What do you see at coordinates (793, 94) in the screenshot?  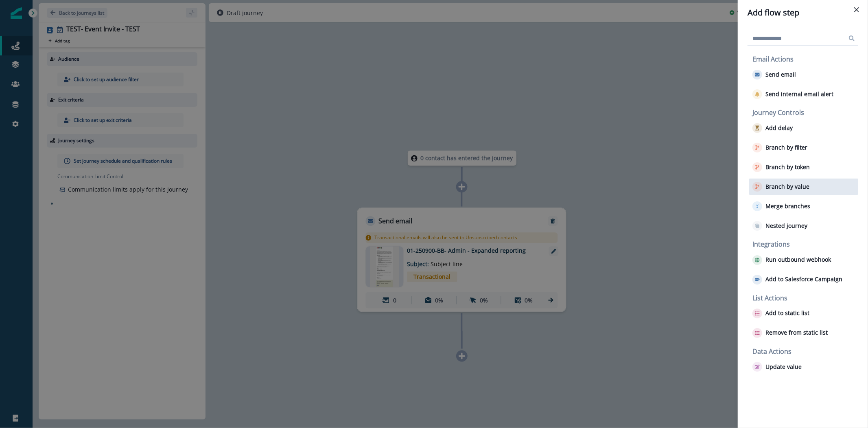 I see `button: Send internal email alert` at bounding box center [793, 94].